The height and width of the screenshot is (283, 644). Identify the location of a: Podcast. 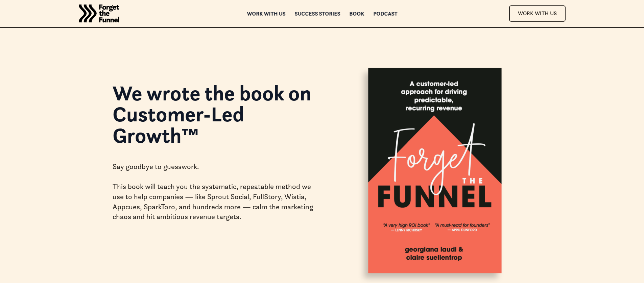
(385, 13).